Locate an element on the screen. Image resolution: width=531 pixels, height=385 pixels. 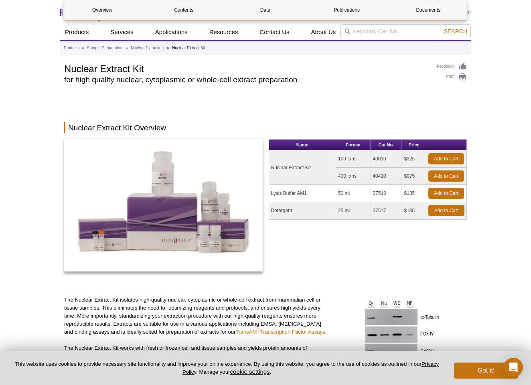
a: Print is located at coordinates (452, 77).